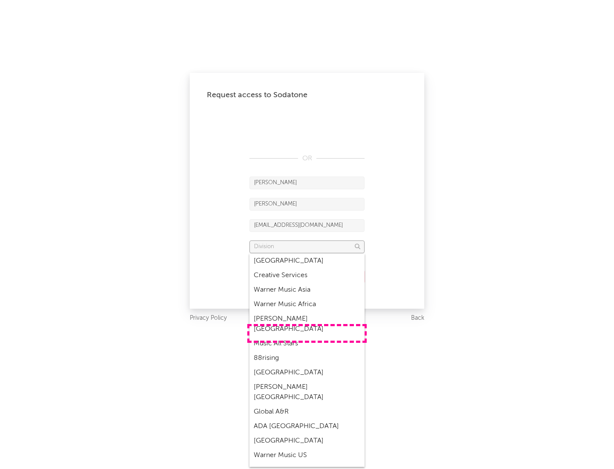 The width and height of the screenshot is (614, 469). Describe the element at coordinates (307, 304) in the screenshot. I see `div: Warner Music Africa` at that location.